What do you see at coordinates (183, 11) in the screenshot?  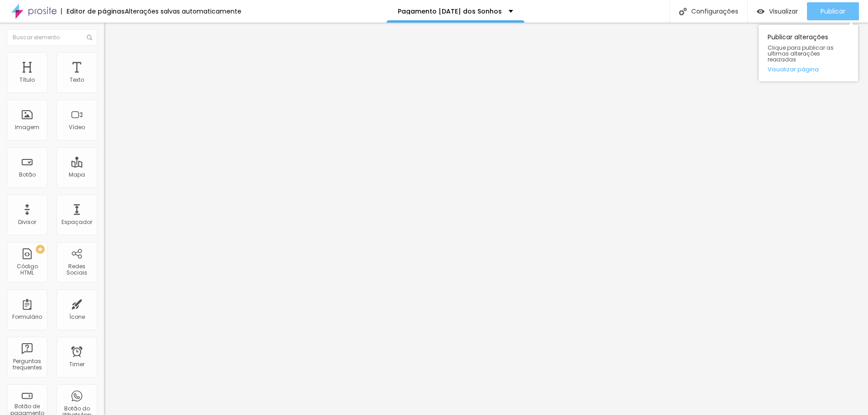 I see `div: Alterações salvas automaticamente` at bounding box center [183, 11].